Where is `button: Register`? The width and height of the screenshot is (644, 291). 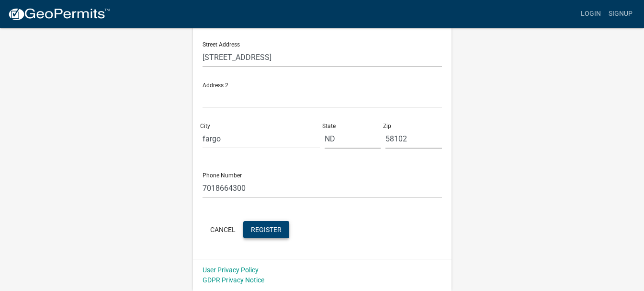
button: Register is located at coordinates (266, 230).